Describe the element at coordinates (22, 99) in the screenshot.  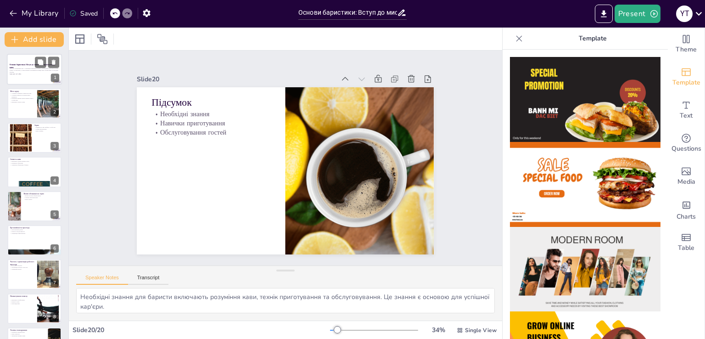
I see `p: Практичні навички приготування еспресо та капучино` at that location.